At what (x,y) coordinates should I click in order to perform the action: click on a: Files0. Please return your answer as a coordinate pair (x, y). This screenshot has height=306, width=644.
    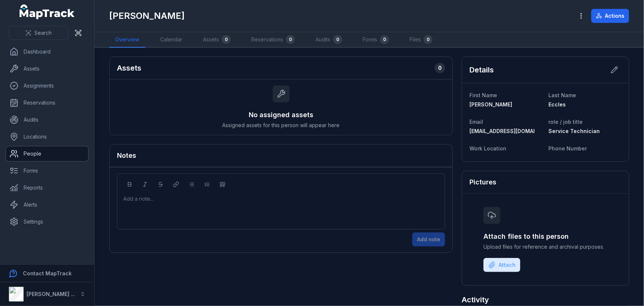
    Looking at the image, I should click on (421, 40).